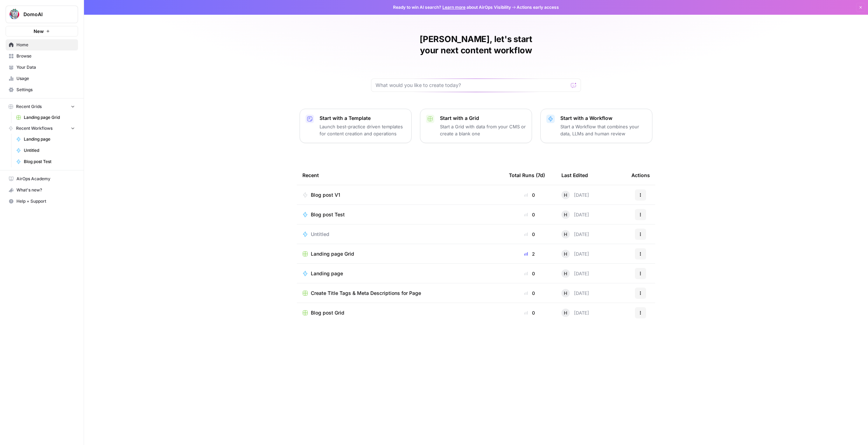  What do you see at coordinates (42, 67) in the screenshot?
I see `a: Your Data` at bounding box center [42, 67].